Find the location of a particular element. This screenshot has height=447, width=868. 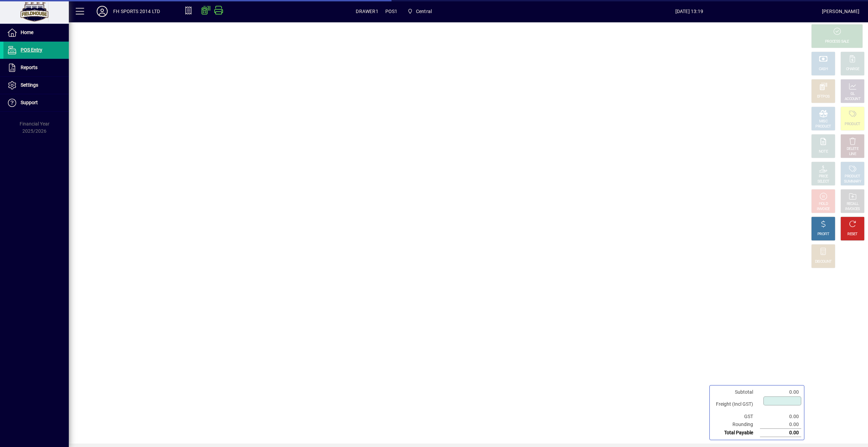

div: GL is located at coordinates (853, 94).